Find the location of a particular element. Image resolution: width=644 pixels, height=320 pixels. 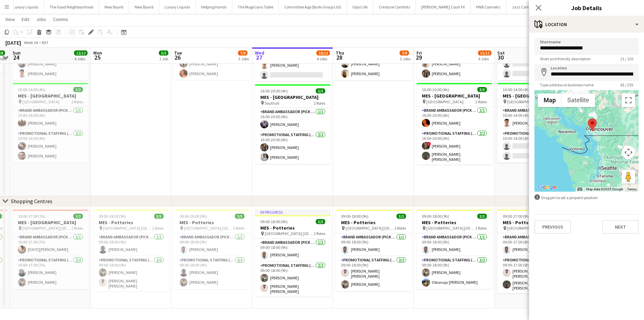

div: 1 Job is located at coordinates (163, 59).